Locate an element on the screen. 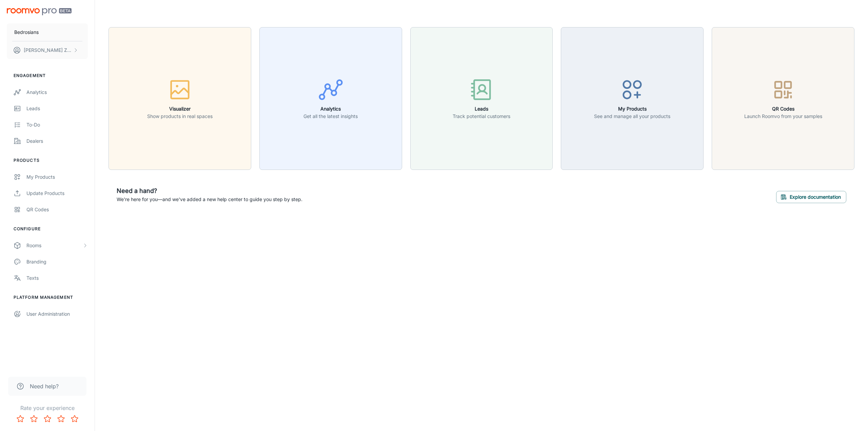 This screenshot has height=431, width=868. a: Explore documentation is located at coordinates (811, 196).